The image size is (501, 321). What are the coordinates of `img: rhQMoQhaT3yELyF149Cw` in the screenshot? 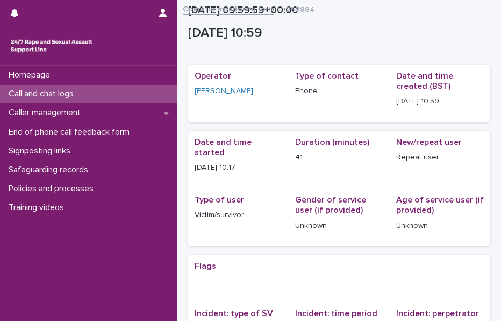 It's located at (52, 46).